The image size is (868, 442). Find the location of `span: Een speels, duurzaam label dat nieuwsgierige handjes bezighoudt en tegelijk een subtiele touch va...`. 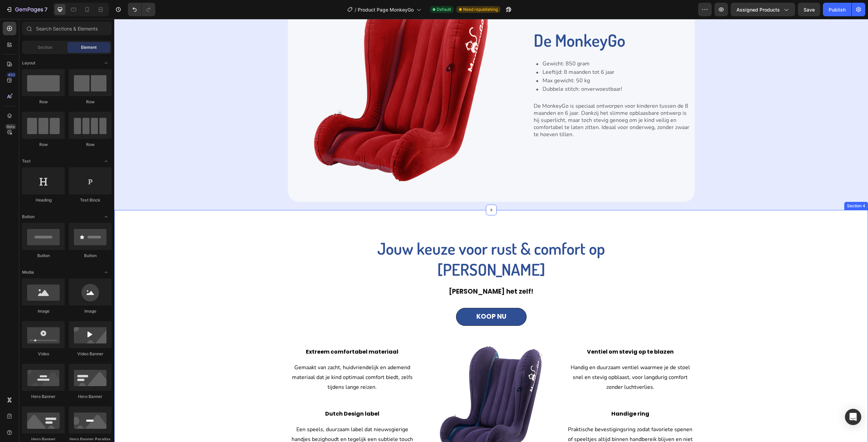

span: Een speels, duurzaam label dat nieuwsgierige handjes bezighoudt en tegelijk een subtiele touch va... is located at coordinates (238, 421).